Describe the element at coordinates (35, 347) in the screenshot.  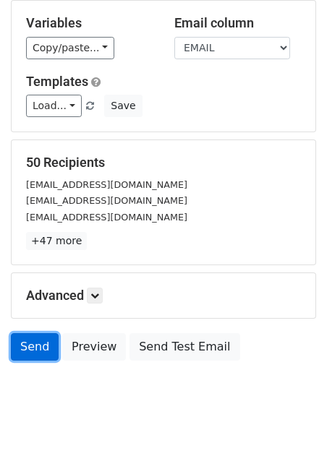
I see `a: Send` at that location.